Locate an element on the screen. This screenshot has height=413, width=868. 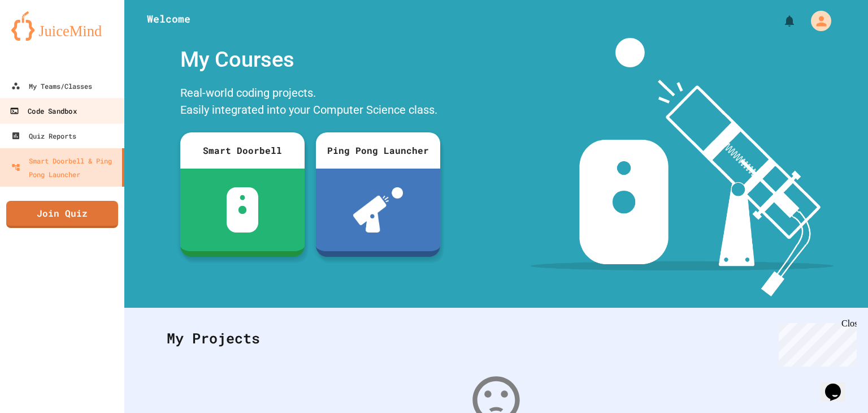
div: My Account is located at coordinates (816, 21).